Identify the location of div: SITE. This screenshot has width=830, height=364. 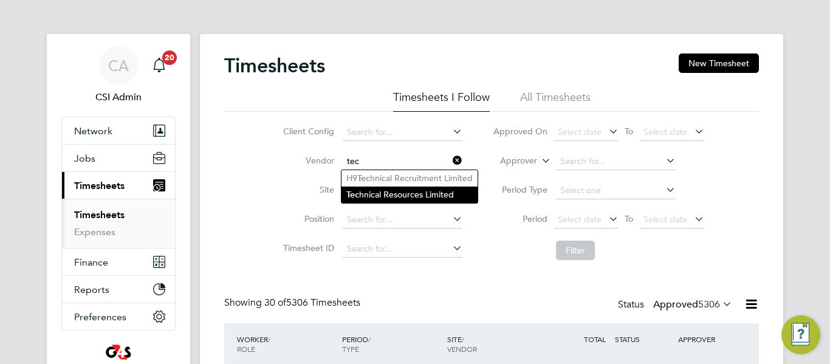
(497, 344).